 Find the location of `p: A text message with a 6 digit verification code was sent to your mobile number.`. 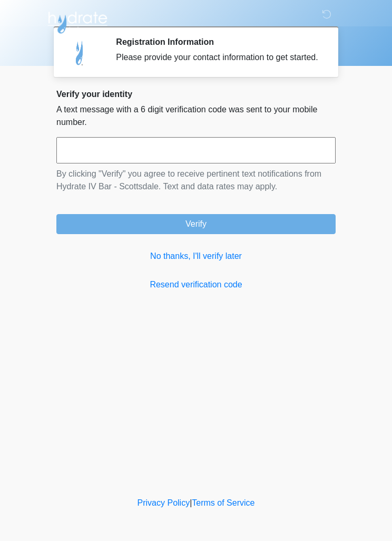

p: A text message with a 6 digit verification code was sent to your mobile number. is located at coordinates (196, 116).